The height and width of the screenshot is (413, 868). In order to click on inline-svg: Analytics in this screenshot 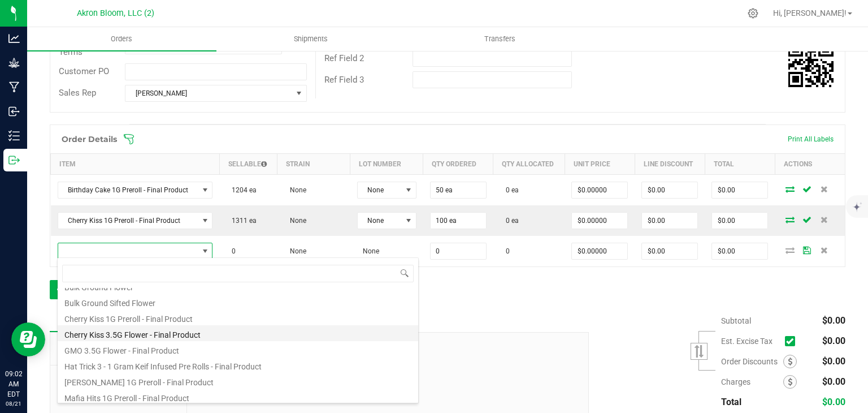, I will do `click(14, 38)`.